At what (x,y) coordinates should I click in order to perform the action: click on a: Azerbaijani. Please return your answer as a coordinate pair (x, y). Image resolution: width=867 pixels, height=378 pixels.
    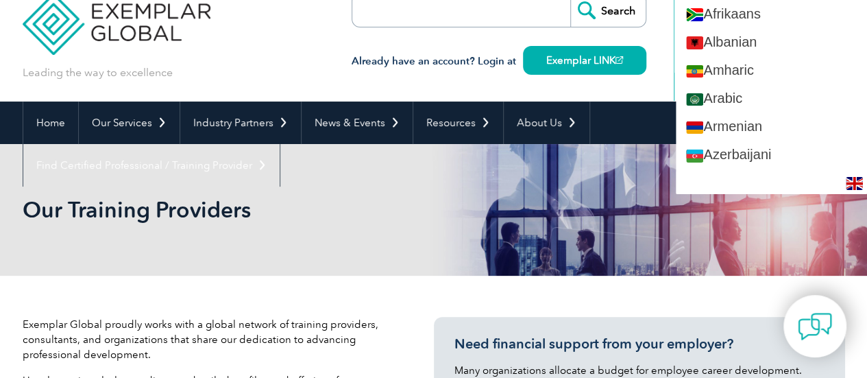
    Looking at the image, I should click on (771, 154).